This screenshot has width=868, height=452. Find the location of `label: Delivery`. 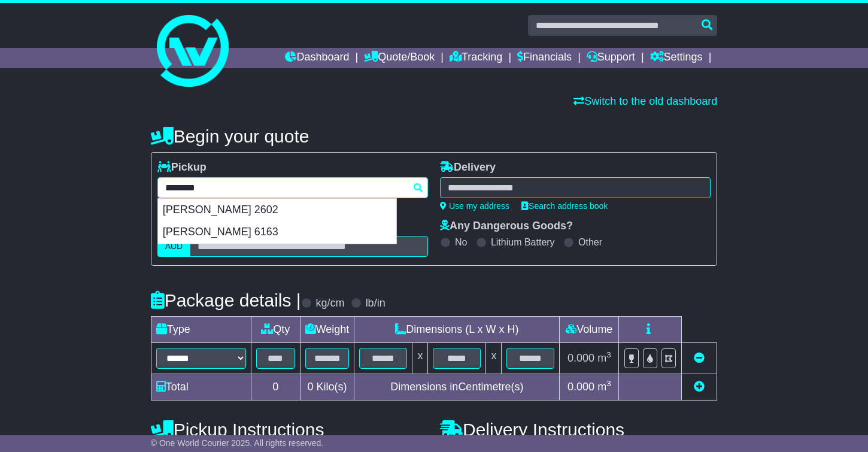

label: Delivery is located at coordinates (468, 168).